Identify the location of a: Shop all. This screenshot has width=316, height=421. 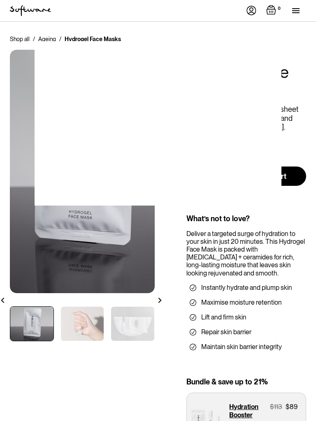
(20, 39).